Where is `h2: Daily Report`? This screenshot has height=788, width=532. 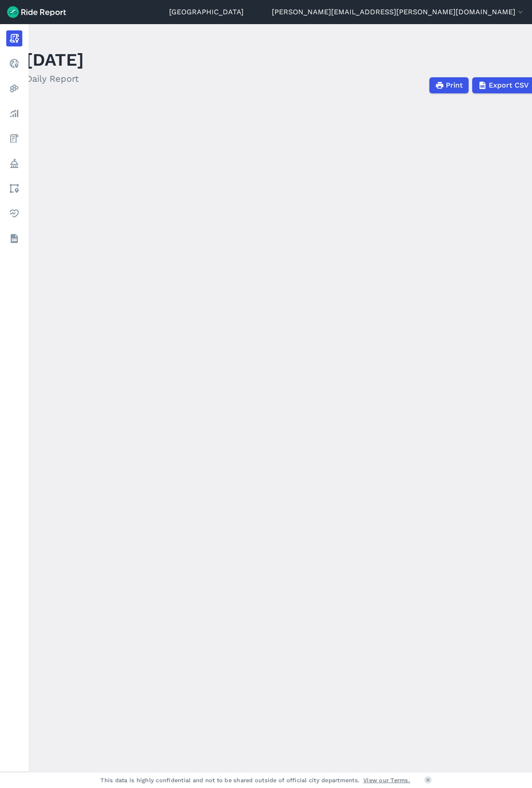
h2: Daily Report is located at coordinates (55, 79).